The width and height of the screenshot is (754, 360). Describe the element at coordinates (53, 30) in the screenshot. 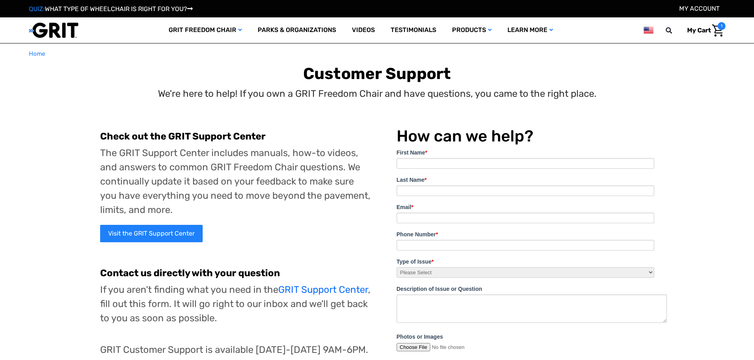

I see `img: GRIT All-Terrain Wheelchair and Mobility Equipment` at that location.